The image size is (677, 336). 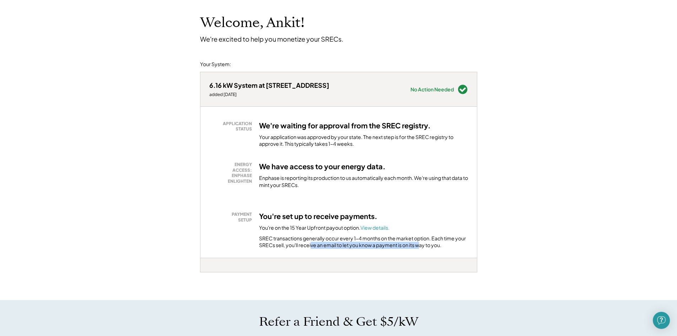 What do you see at coordinates (364, 242) in the screenshot?
I see `div: SREC transactions generally occur every 1-4 months on the market option. Each time your SRECs sel...` at bounding box center [364, 242].